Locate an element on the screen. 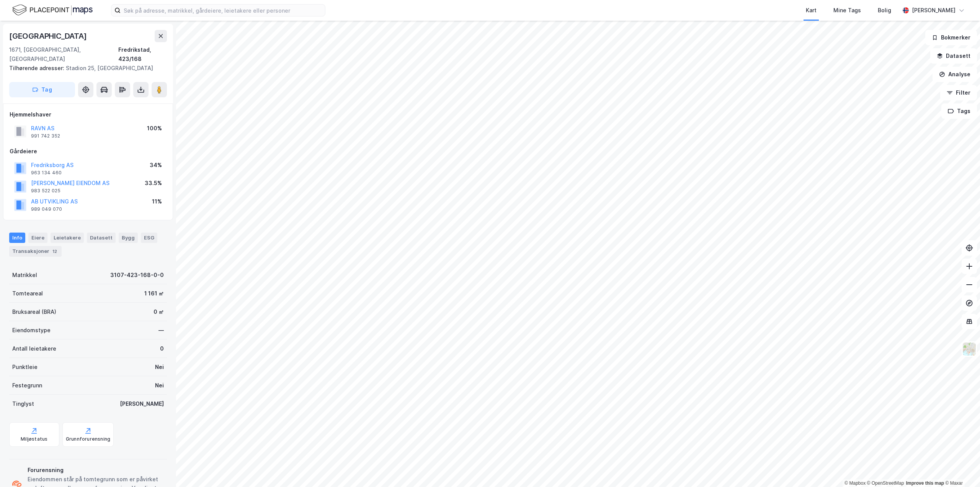  div: Punktleie is located at coordinates (25, 367).